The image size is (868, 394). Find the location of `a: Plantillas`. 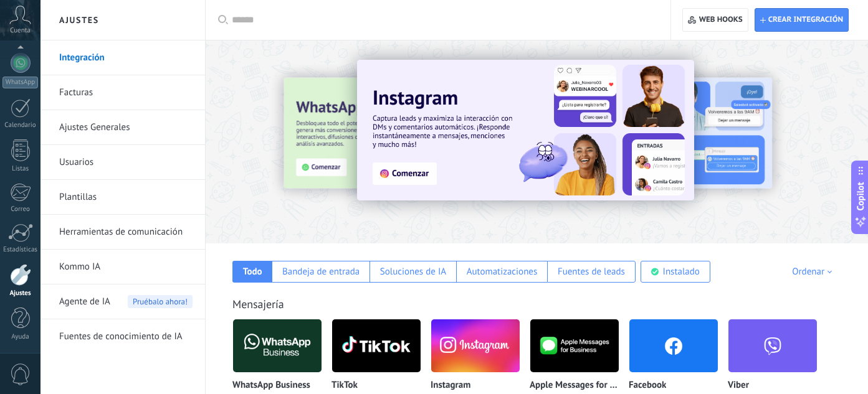

a: Plantillas is located at coordinates (126, 198).